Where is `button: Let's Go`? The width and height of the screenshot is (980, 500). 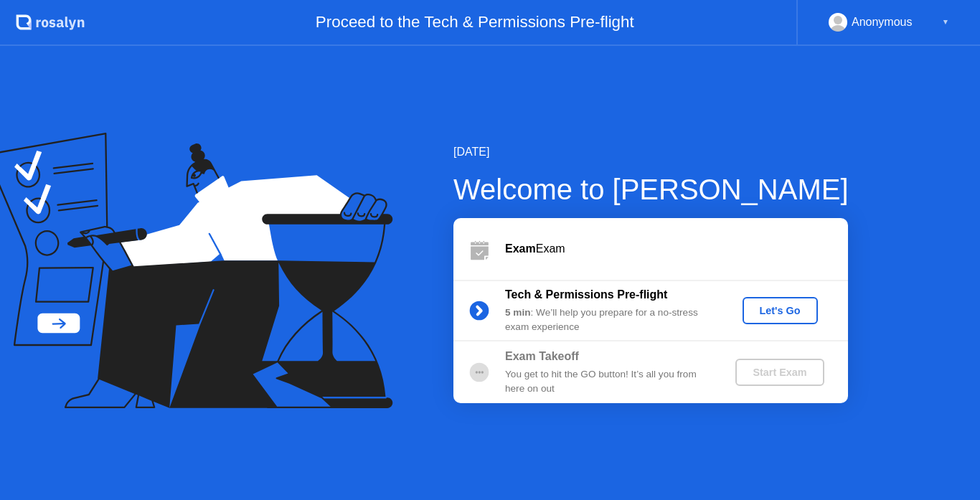 button: Let's Go is located at coordinates (780, 311).